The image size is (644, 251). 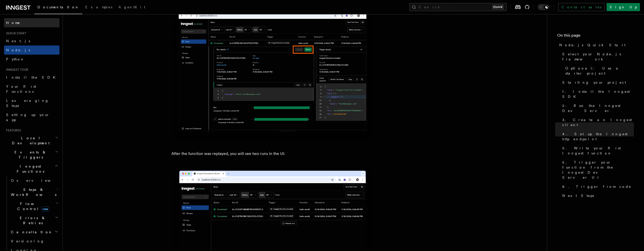 I want to click on span: Inngest tour, so click(x=16, y=70).